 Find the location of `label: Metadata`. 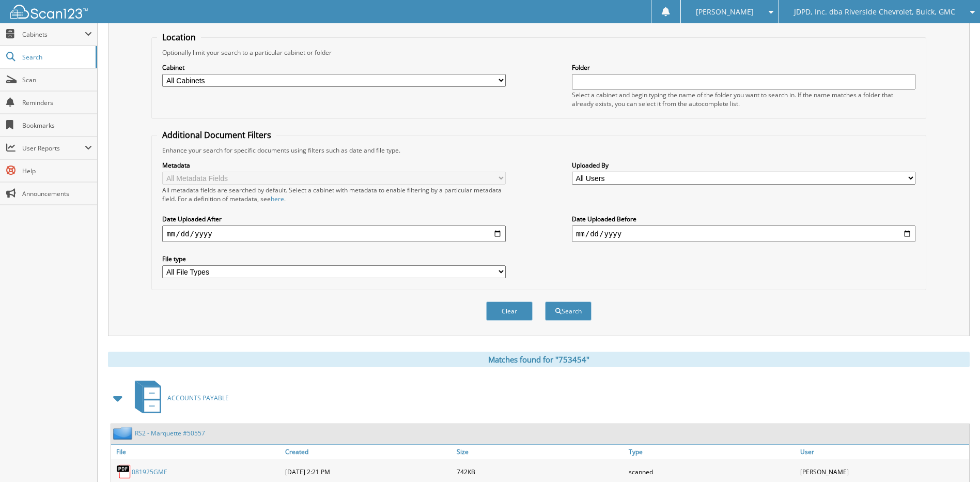

label: Metadata is located at coordinates (334, 165).